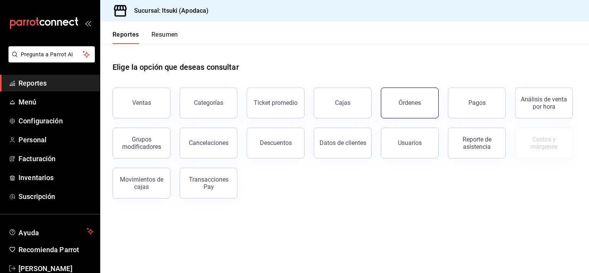 This screenshot has width=589, height=273. Describe the element at coordinates (142, 103) in the screenshot. I see `button: Ventas` at that location.